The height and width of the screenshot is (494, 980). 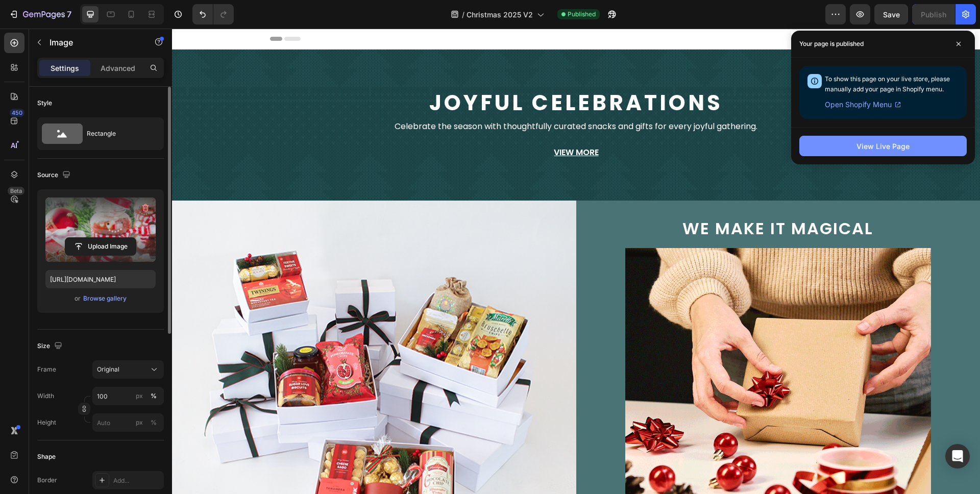 What do you see at coordinates (46, 423) in the screenshot?
I see `label: Height` at bounding box center [46, 423].